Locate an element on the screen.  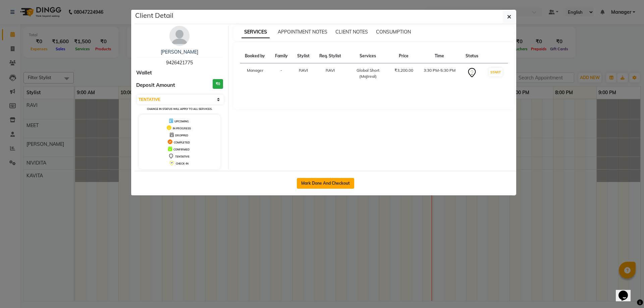
th: Status is located at coordinates (472, 56).